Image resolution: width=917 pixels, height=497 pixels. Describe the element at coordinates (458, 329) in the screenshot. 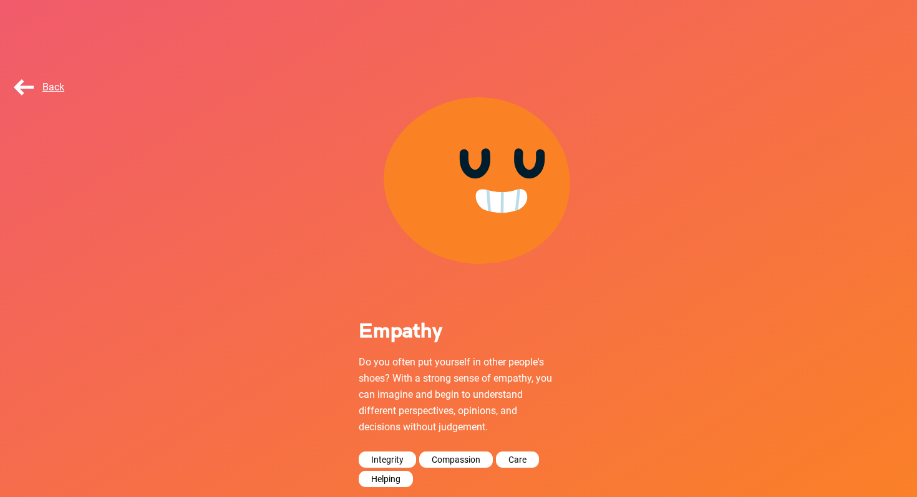

I see `h1: Empathy` at that location.